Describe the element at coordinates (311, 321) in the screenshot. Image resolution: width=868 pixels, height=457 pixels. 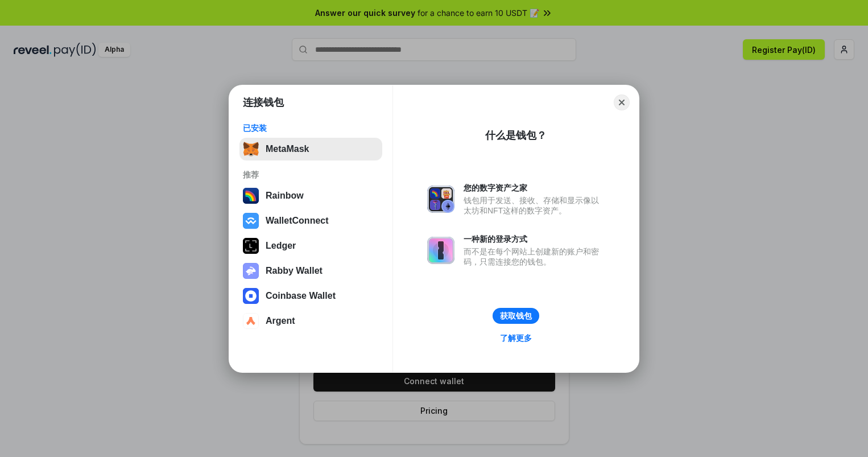
I see `button: Argent` at that location.